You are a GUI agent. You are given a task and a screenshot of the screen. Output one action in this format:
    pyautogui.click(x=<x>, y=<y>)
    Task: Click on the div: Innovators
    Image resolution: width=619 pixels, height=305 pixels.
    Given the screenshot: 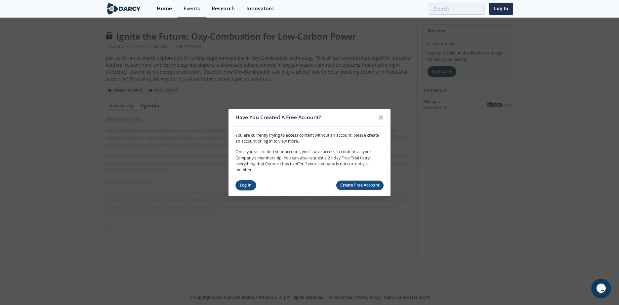 What is the action you would take?
    pyautogui.click(x=260, y=9)
    